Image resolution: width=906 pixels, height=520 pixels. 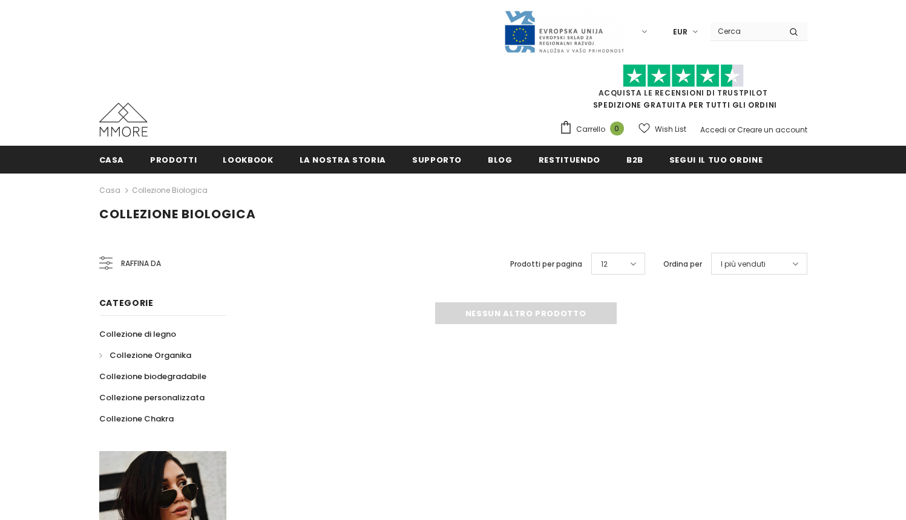 What do you see at coordinates (683, 76) in the screenshot?
I see `img: Fidati di Pilot Stars` at bounding box center [683, 76].